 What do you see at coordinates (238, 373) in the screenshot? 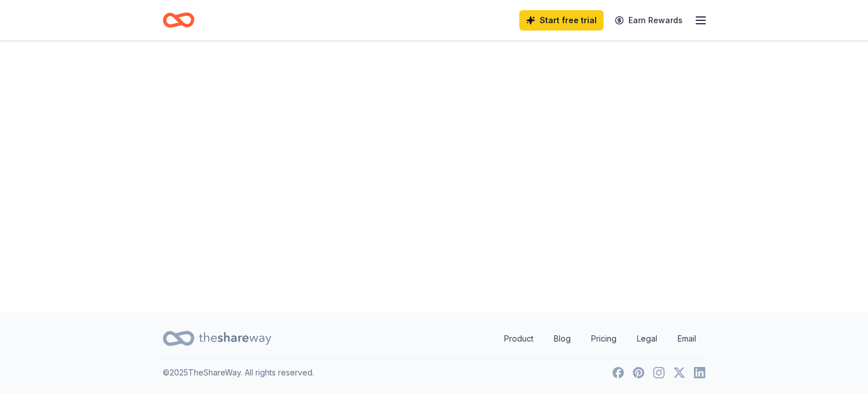
I see `p: © 2025 TheShareWay. All rights reserved.` at bounding box center [238, 373].